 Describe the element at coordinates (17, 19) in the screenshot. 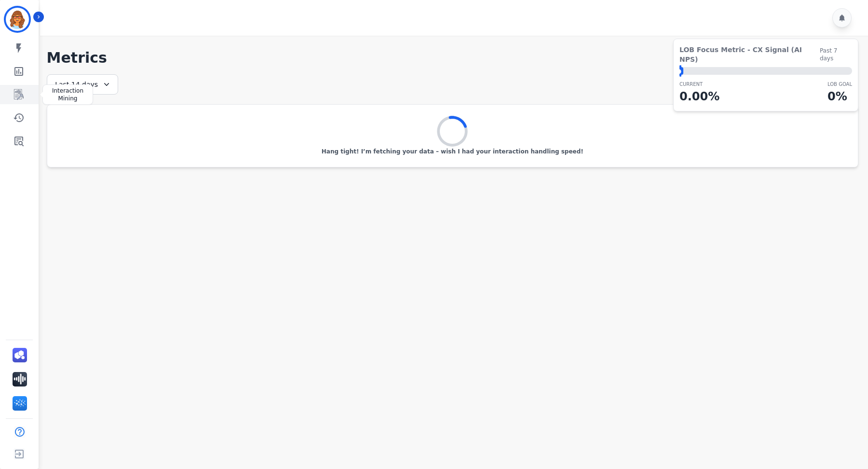

I see `img: Bordered avatar` at that location.